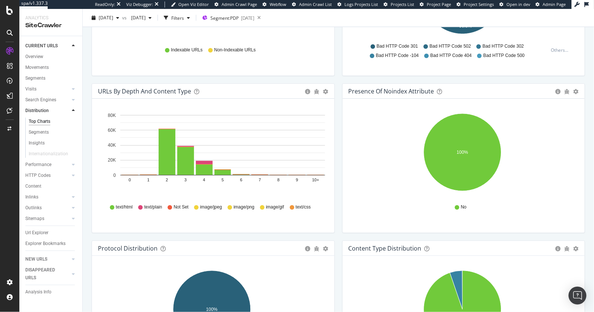  I want to click on text: 10+, so click(316, 180).